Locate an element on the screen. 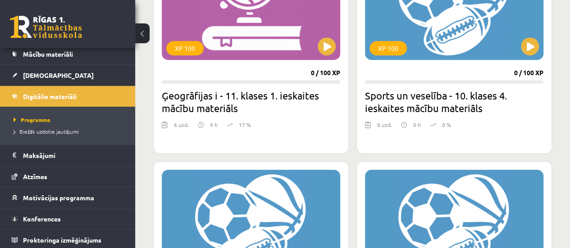 This screenshot has width=570, height=248. span: Motivācijas programma is located at coordinates (59, 198).